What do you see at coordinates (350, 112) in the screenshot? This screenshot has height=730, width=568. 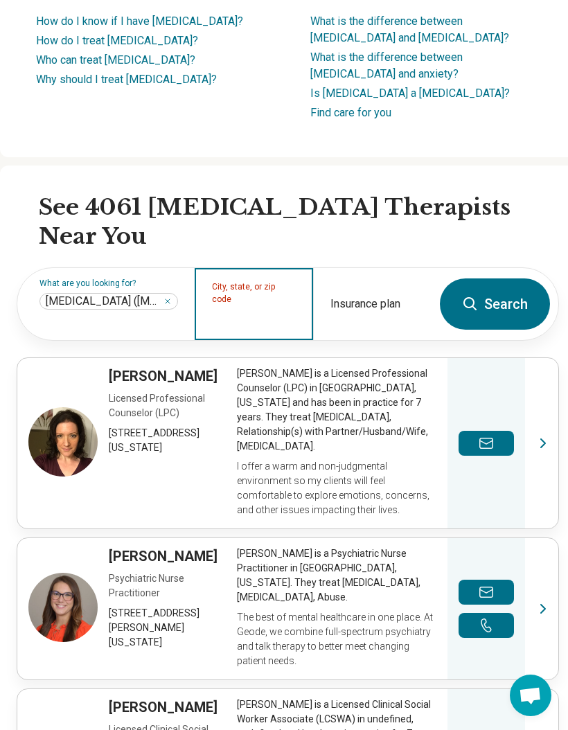 I see `a: Find care for you` at bounding box center [350, 112].